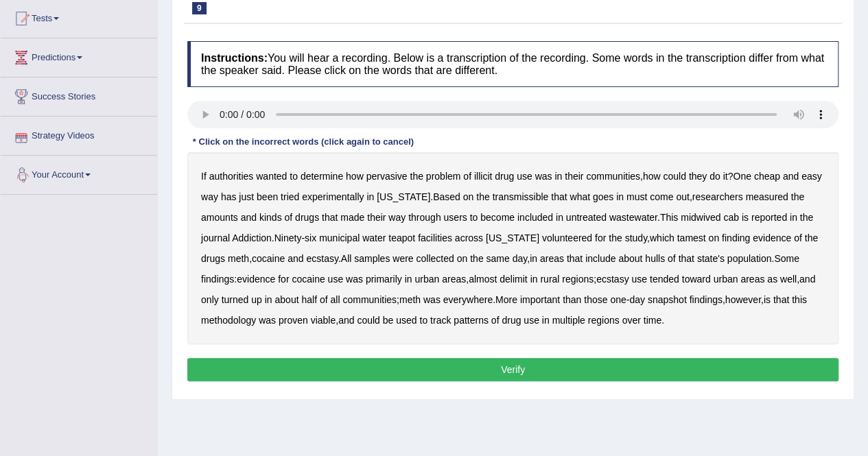  What do you see at coordinates (387, 176) in the screenshot?
I see `b: pervasive` at bounding box center [387, 176].